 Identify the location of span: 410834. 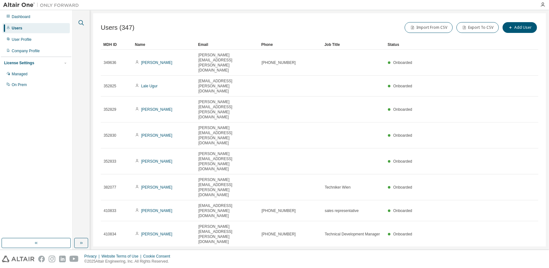
(110, 234).